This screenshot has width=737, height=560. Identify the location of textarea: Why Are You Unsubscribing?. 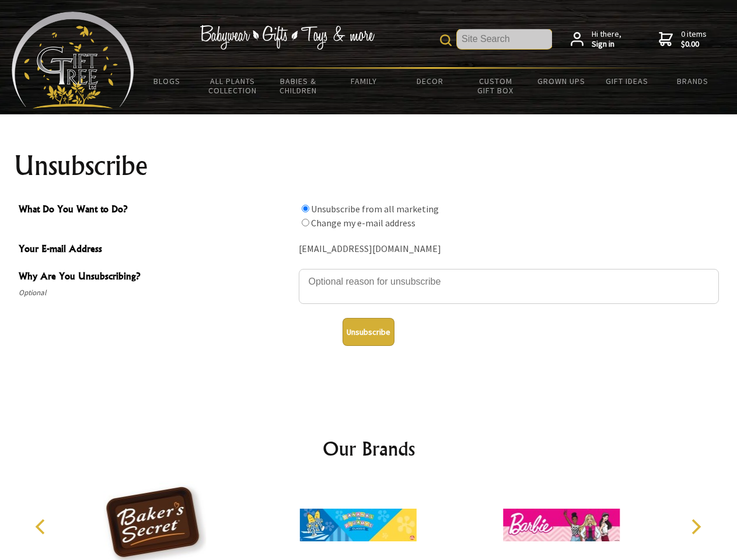
(509, 286).